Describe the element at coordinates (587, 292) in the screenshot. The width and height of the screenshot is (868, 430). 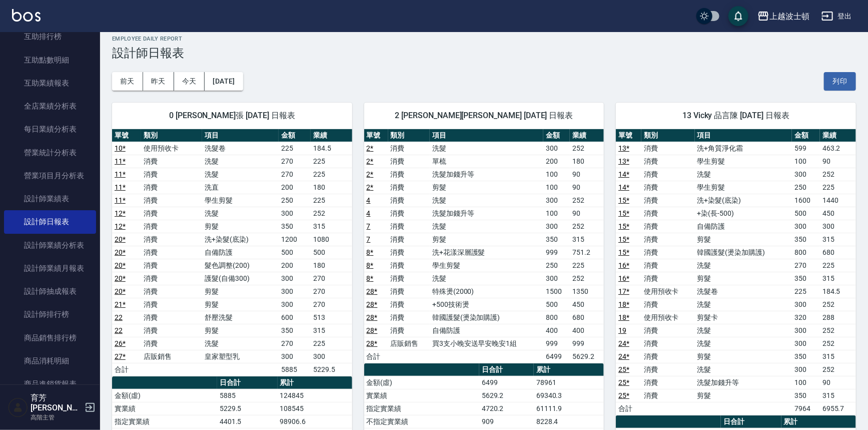
I see `td: 1350` at that location.